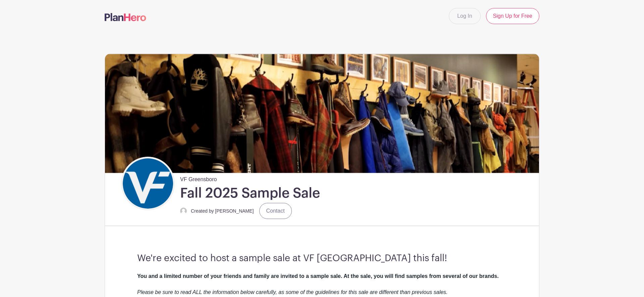  What do you see at coordinates (293, 292) in the screenshot?
I see `em: Please be sure to read ALL the information below carefully, as some of the guidelines for this sa...` at bounding box center [293, 292].